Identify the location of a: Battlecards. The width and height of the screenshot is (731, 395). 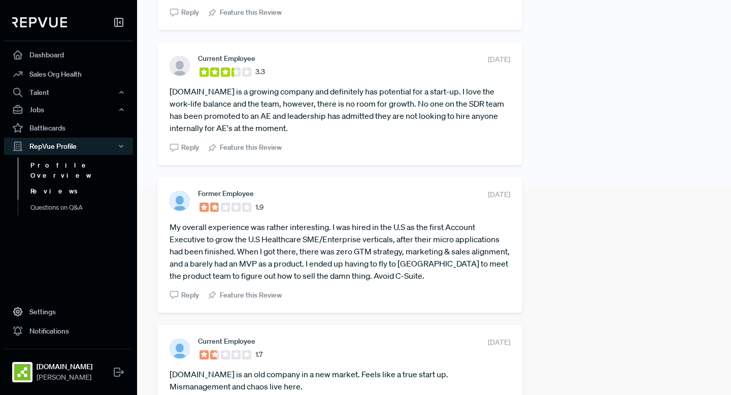
(68, 128).